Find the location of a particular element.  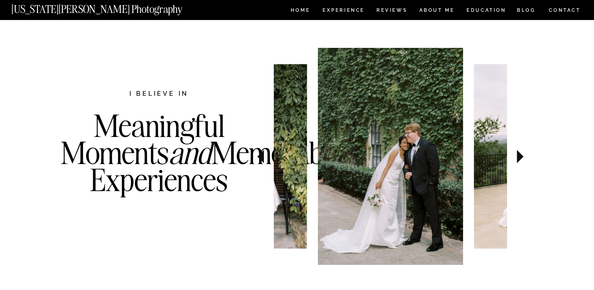

nav: BLOG is located at coordinates (526, 11).